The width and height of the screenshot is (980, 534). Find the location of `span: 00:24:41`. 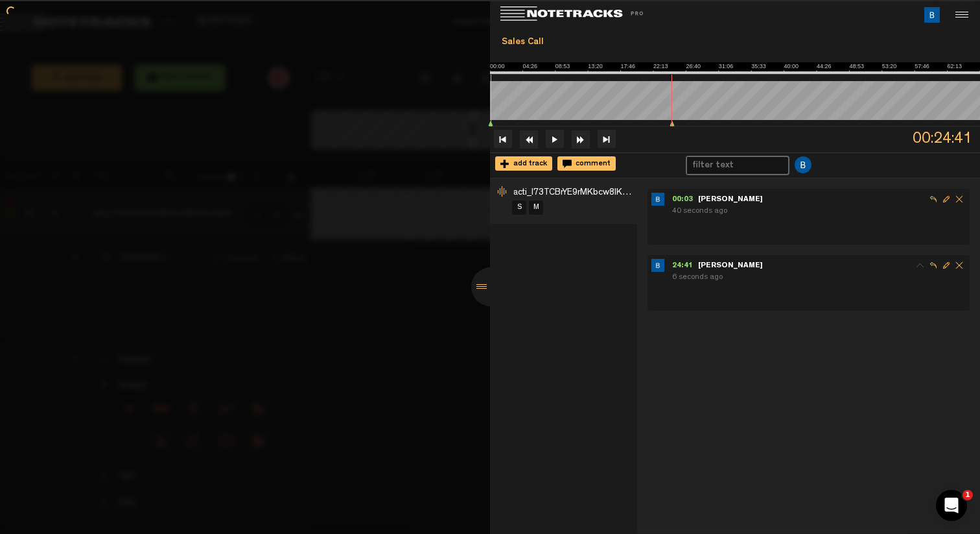

span: 00:24:41 is located at coordinates (947, 139).